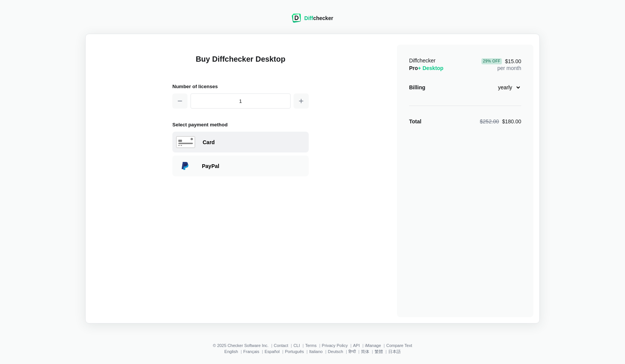 This screenshot has width=625, height=364. I want to click on span: $252.00, so click(489, 122).